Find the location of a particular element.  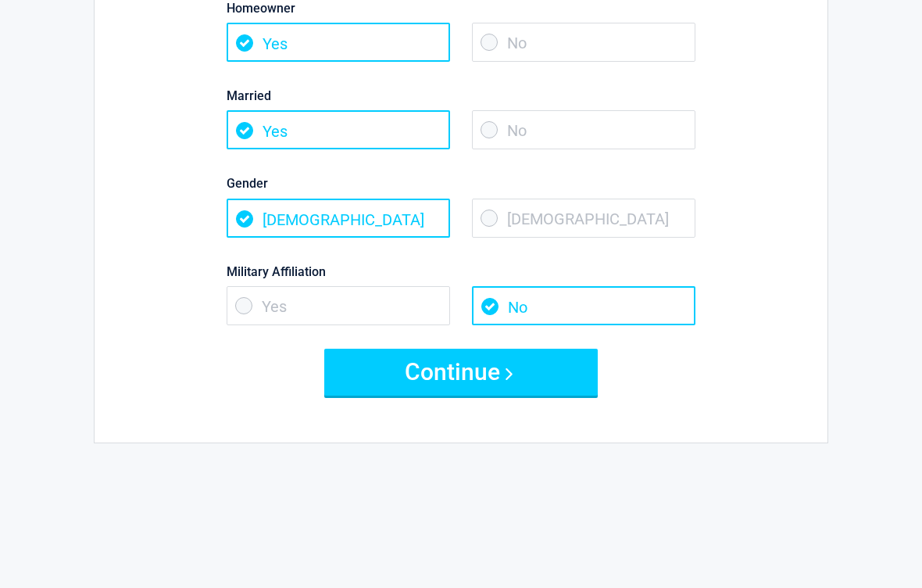

label: Married is located at coordinates (461, 95).